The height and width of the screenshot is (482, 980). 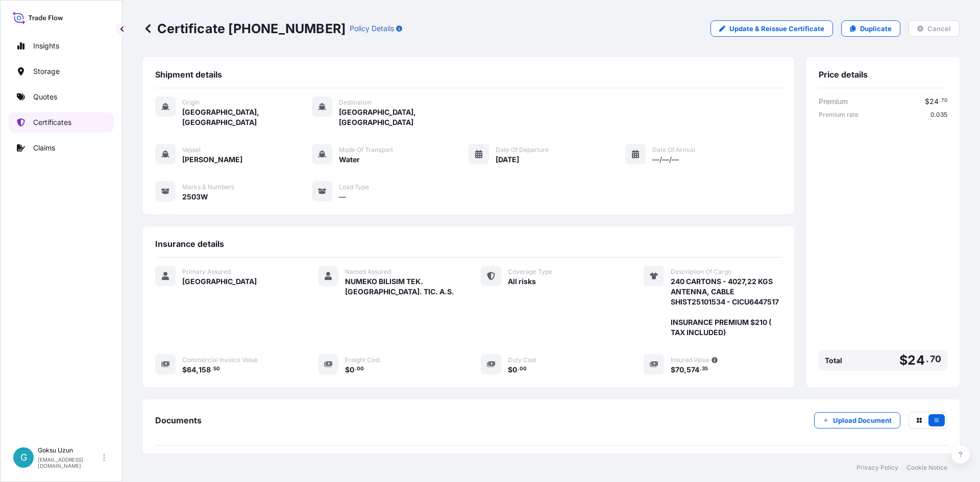 What do you see at coordinates (23, 458) in the screenshot?
I see `span: G` at bounding box center [23, 458].